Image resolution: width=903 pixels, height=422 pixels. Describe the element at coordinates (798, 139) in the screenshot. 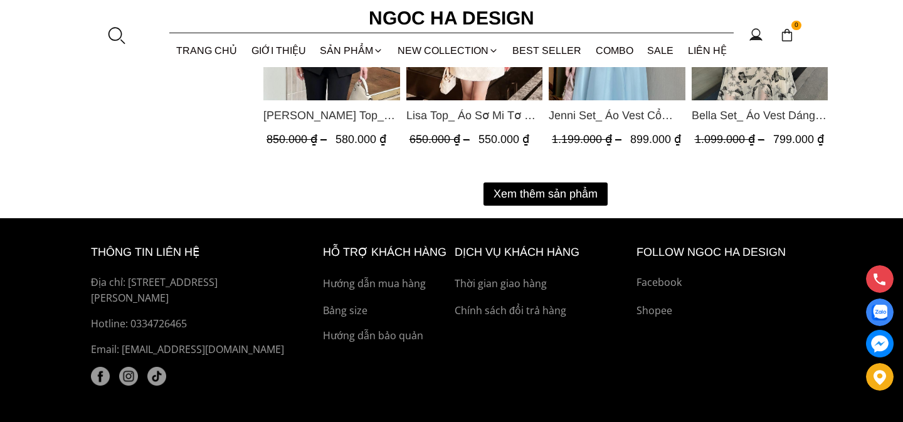

I see `span: 799.000 ₫` at that location.